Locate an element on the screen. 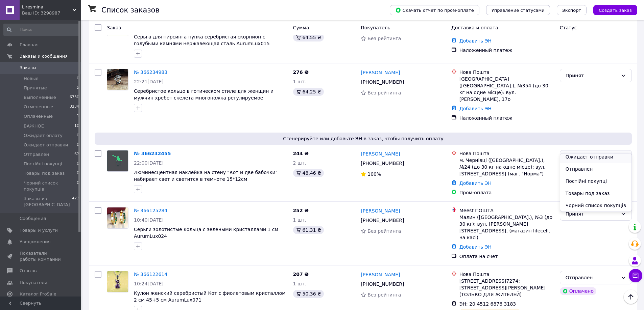 The height and width of the screenshot is (310, 644). span: Кулон женский серебристый Кот с фиолетовым кристаллом 2 см 45+5 см AurumLux071 is located at coordinates (210, 297).